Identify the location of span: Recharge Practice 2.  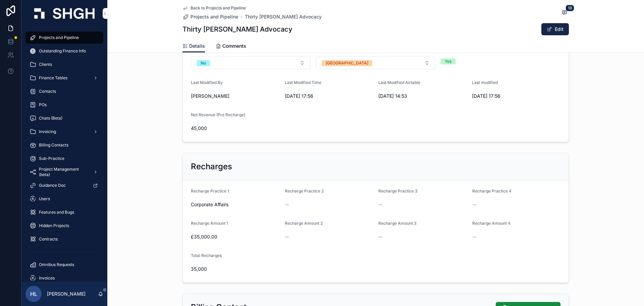
(304, 191).